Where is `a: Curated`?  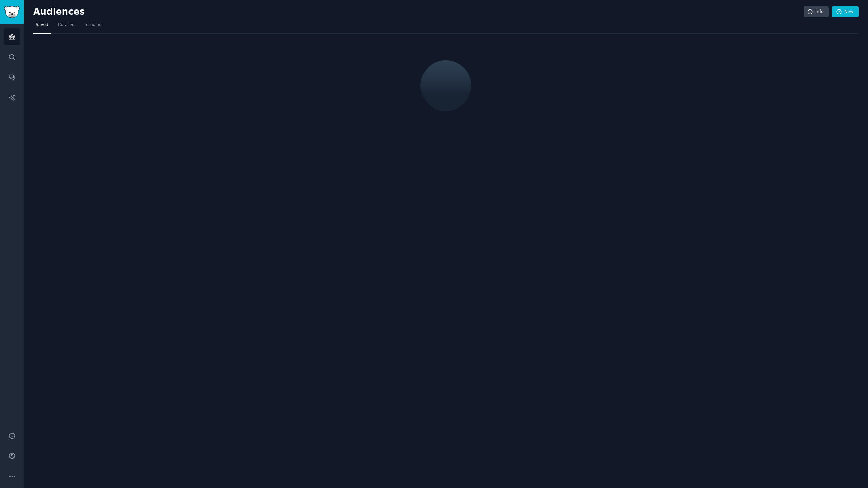
a: Curated is located at coordinates (66, 27).